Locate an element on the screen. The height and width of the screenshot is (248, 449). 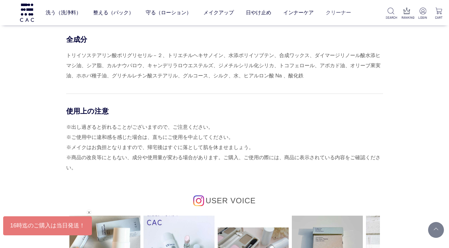
img: logo is located at coordinates (27, 12).